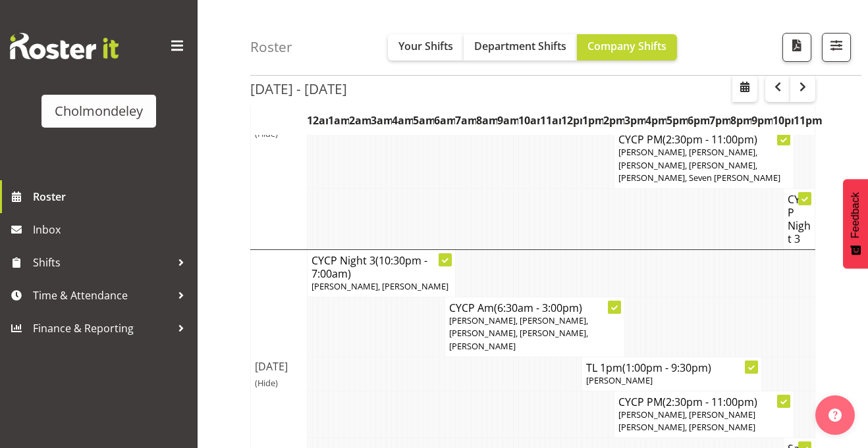  I want to click on h4: Roster, so click(271, 46).